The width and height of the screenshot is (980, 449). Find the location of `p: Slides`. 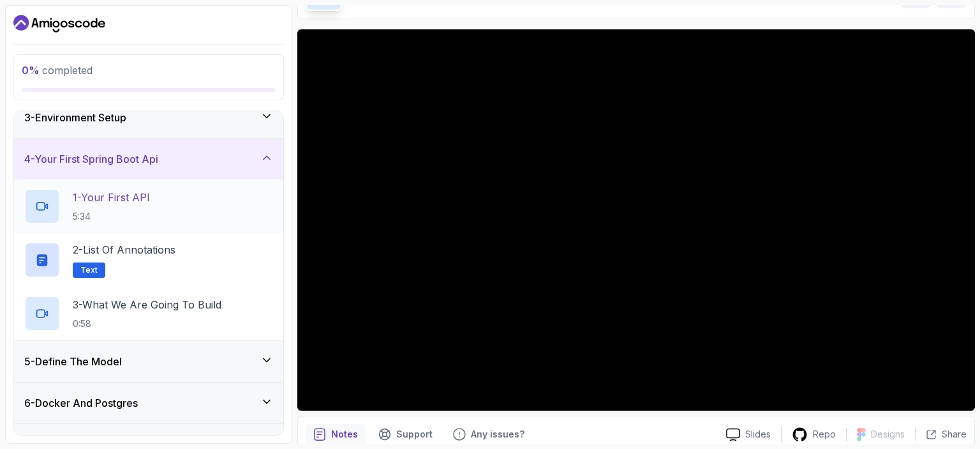

p: Slides is located at coordinates (758, 434).